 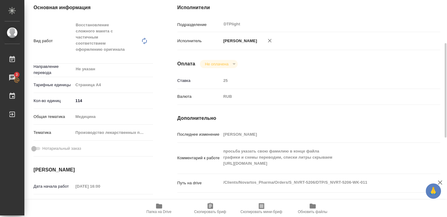 What do you see at coordinates (53, 41) in the screenshot?
I see `p: Вид работ` at bounding box center [53, 41].